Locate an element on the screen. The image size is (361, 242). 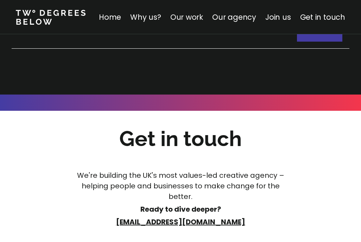
p: We're building the UK's most values-led creative agency – helping people and businesses to make c... is located at coordinates (181, 186).